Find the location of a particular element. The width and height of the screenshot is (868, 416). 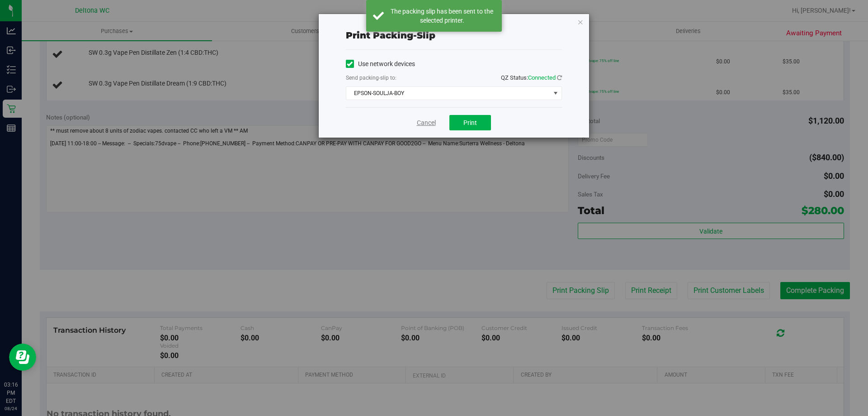

span: Print is located at coordinates (470, 123).